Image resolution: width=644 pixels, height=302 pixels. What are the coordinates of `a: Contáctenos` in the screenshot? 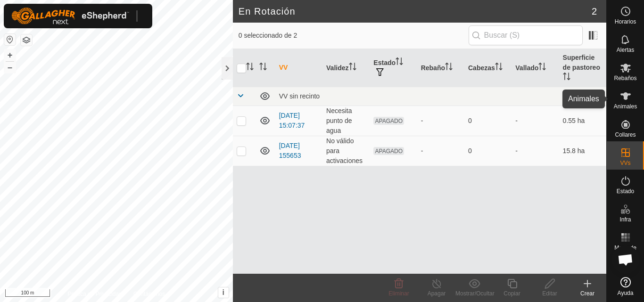 It's located at (149, 294).